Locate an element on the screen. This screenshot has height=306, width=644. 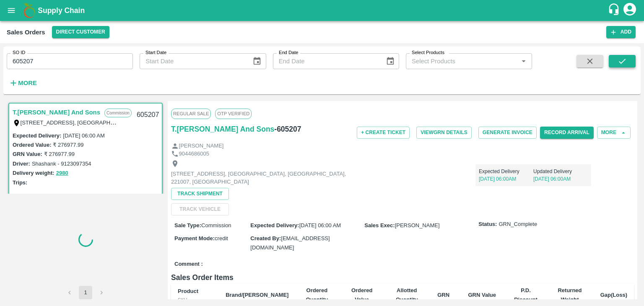
p: Commission is located at coordinates (118, 113).